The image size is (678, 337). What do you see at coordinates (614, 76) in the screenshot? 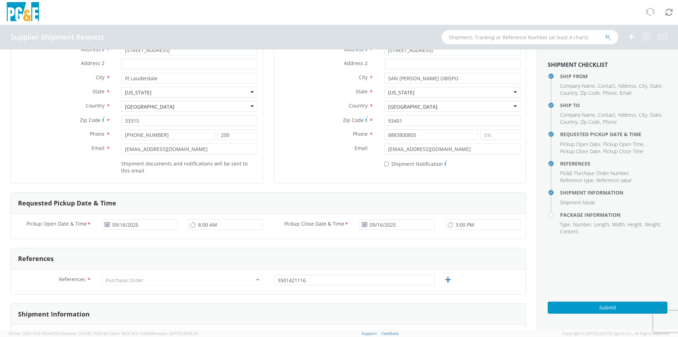
I see `h4: Ship From` at bounding box center [614, 76].